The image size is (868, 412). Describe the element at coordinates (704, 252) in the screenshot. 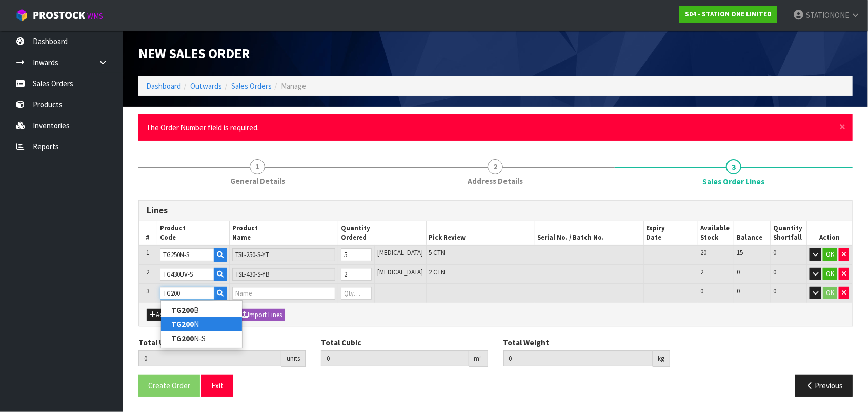

I see `span: 20` at that location.